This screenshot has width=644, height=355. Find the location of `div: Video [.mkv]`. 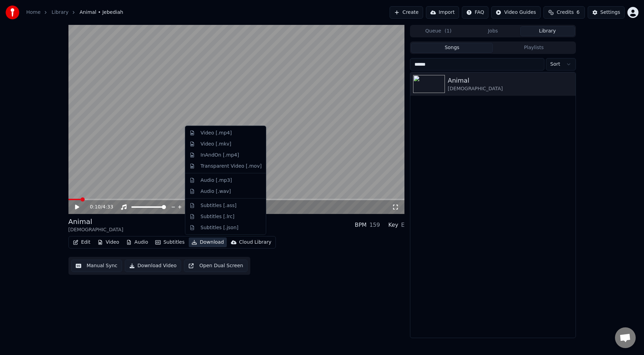

div: Video [.mkv] is located at coordinates (216, 144).